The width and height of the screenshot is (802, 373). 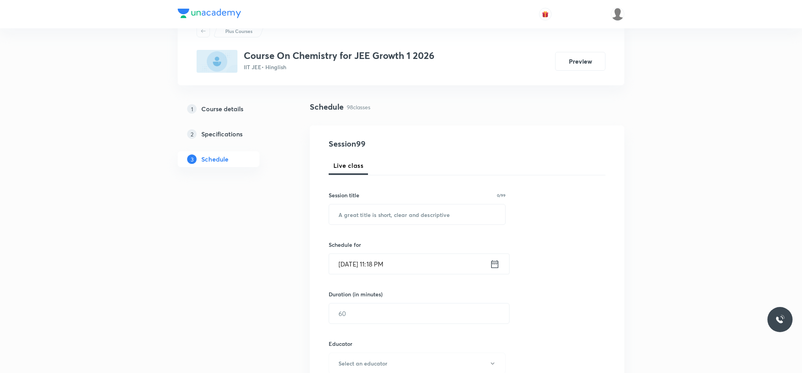 What do you see at coordinates (192, 109) in the screenshot?
I see `p: 1` at bounding box center [192, 109].